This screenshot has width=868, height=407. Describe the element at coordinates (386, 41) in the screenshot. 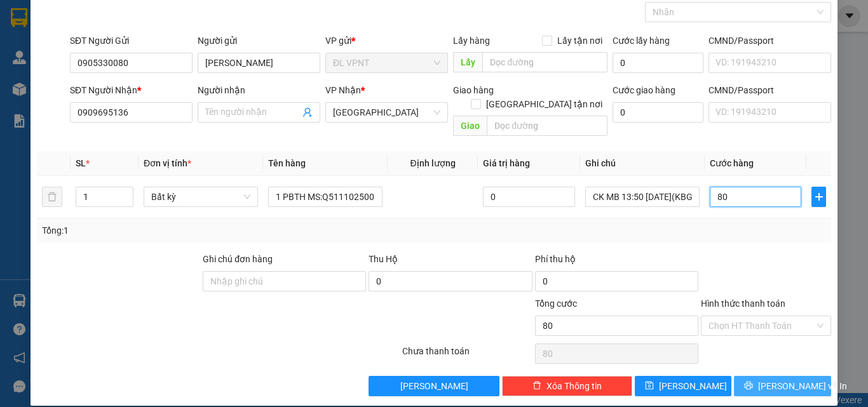

I see `div: VP gửi` at that location.